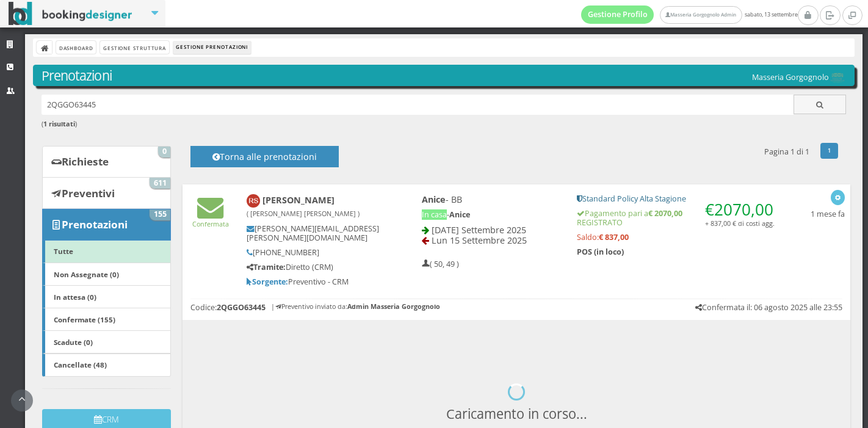 Image resolution: width=868 pixels, height=428 pixels. I want to click on span: Lun 15 Settembre 2025, so click(480, 240).